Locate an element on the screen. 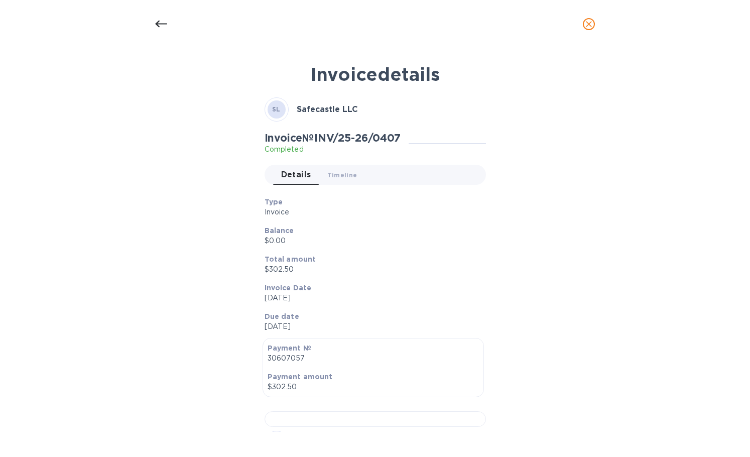 Image resolution: width=750 pixels, height=457 pixels. span: Details is located at coordinates (296, 175).